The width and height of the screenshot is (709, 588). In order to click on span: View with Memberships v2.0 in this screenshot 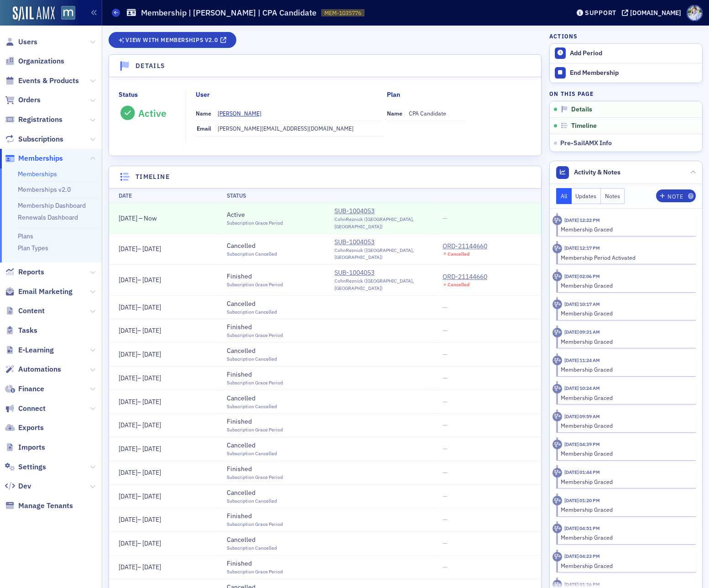, I will do `click(171, 39)`.